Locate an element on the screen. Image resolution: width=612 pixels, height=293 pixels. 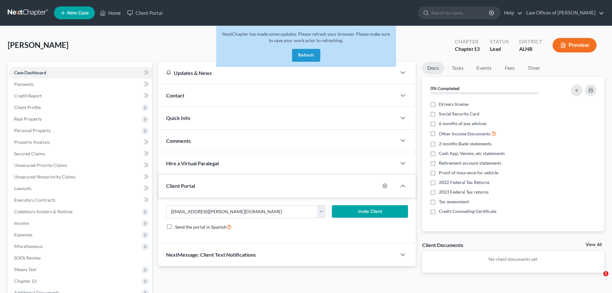
a: Help is located at coordinates (512, 13).